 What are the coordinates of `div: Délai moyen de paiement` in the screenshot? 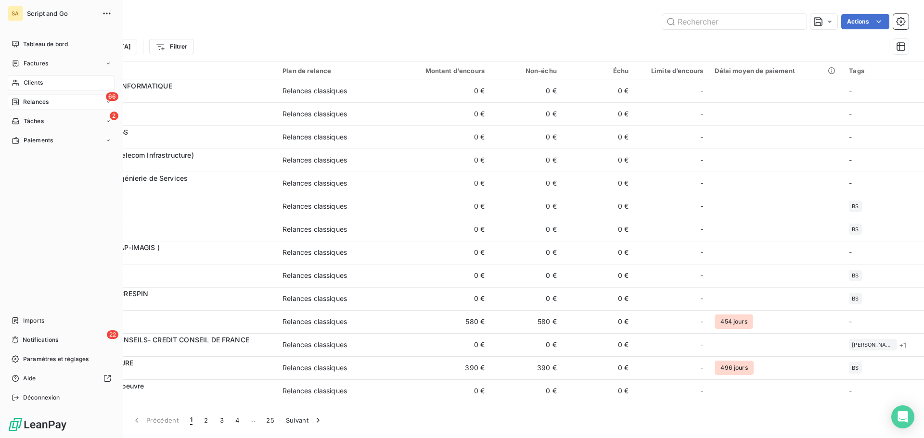 It's located at (775, 71).